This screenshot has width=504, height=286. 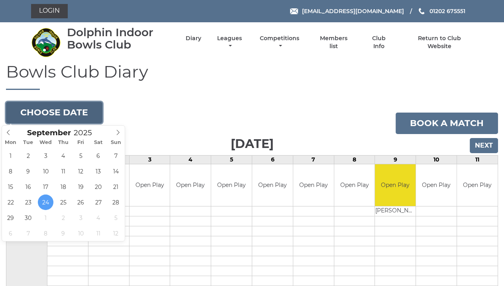 What do you see at coordinates (63, 143) in the screenshot?
I see `span: Thu` at bounding box center [63, 143].